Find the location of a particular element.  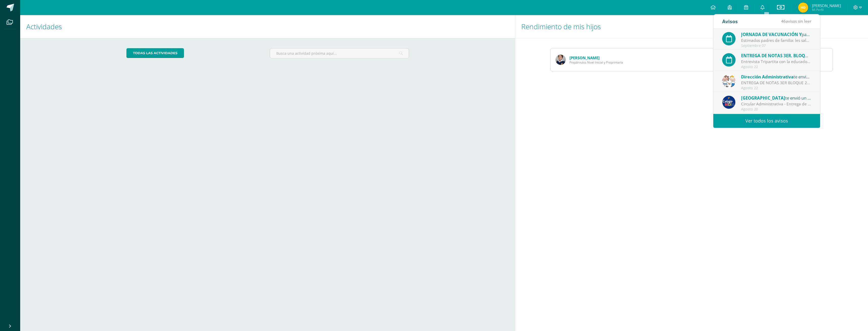

a: todas las Actividades is located at coordinates (155, 53).